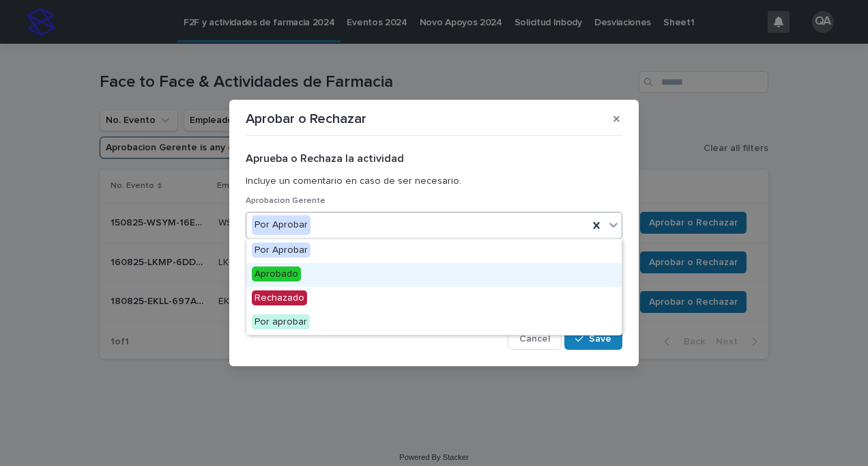  I want to click on button: Save, so click(593, 339).